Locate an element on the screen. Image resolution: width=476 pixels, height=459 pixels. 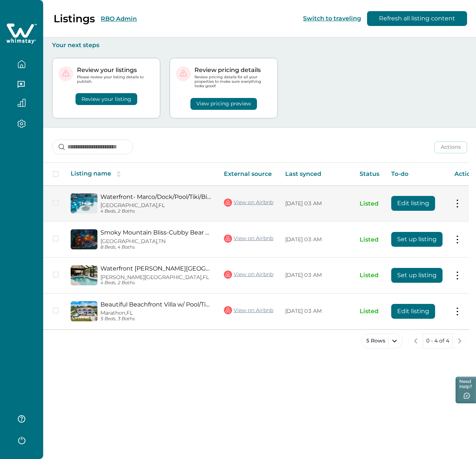
p: Please review your listing details to publish. is located at coordinates (115, 79).